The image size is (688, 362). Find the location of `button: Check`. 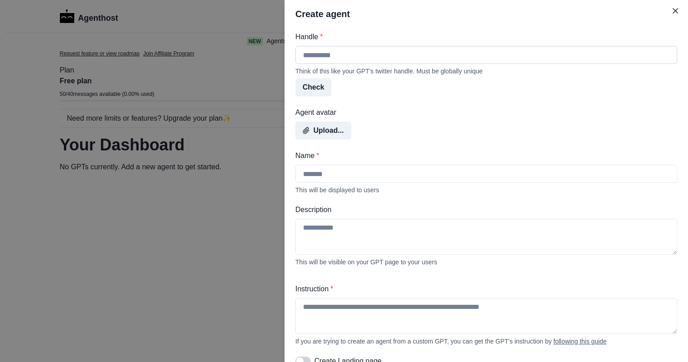

button: Check is located at coordinates (313, 87).